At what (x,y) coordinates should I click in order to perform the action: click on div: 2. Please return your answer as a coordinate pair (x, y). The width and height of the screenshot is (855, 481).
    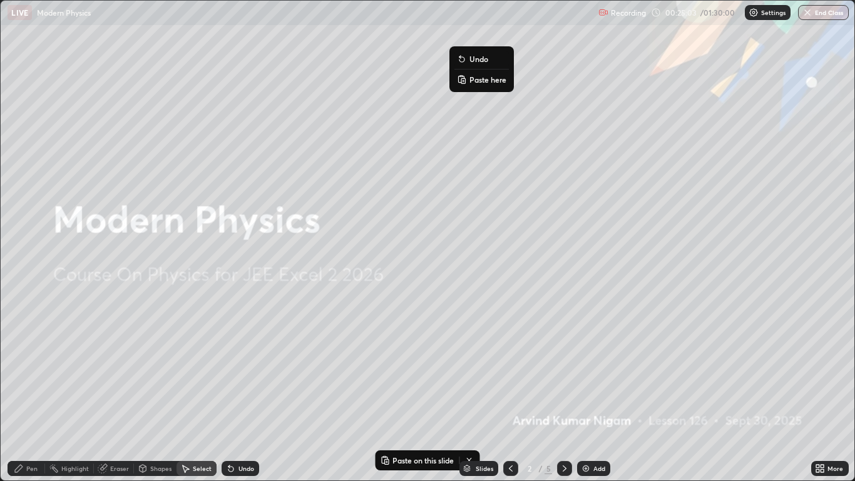
    Looking at the image, I should click on (530, 468).